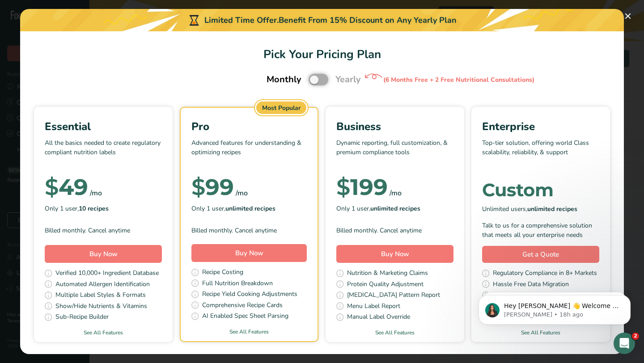 This screenshot has width=644, height=363. What do you see at coordinates (90, 33) in the screenshot?
I see `div: message notification from Aya, 18h ago. Hey Isaiah 👋 Welcome to Food Label Maker🙌 Take a look aro...` at bounding box center [90, 33].